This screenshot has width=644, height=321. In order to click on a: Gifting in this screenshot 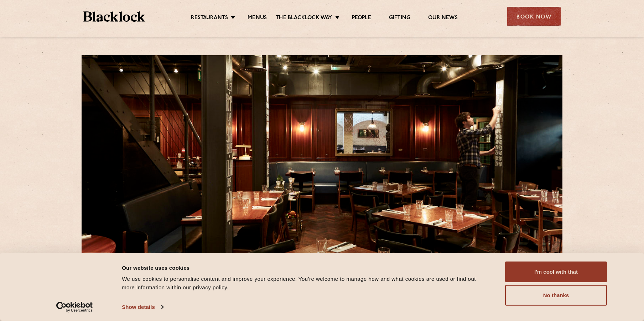, I will do `click(400, 19)`.